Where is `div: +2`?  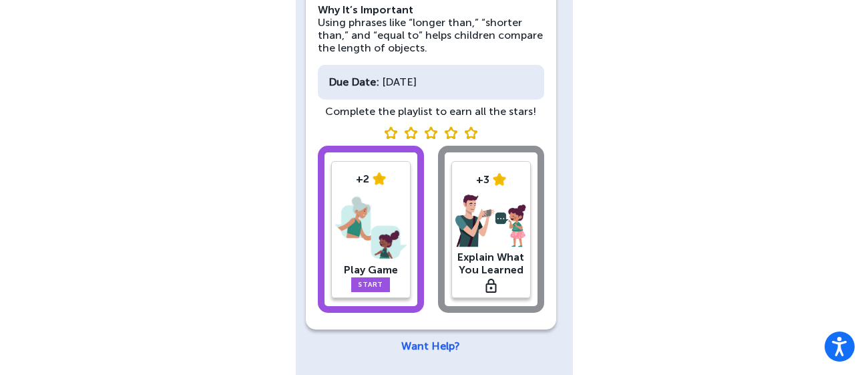 div: +2 is located at coordinates (370, 179).